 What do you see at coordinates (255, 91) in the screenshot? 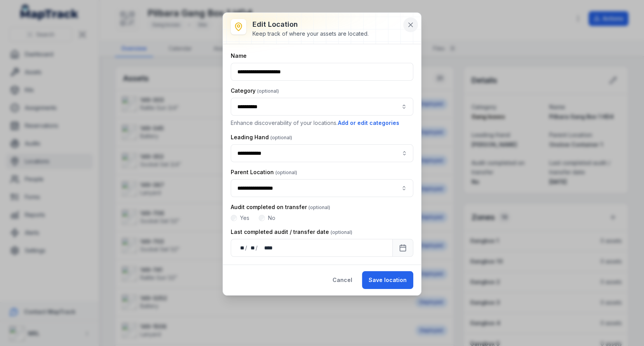
I see `label: Category` at bounding box center [255, 91].